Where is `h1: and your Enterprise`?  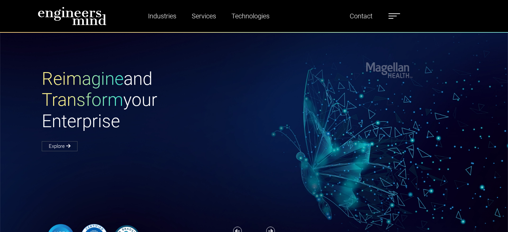
h1: and your Enterprise is located at coordinates (148, 100).